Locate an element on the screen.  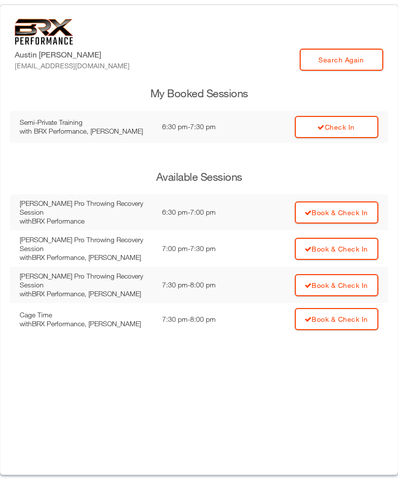
a: Search Again is located at coordinates (341, 59).